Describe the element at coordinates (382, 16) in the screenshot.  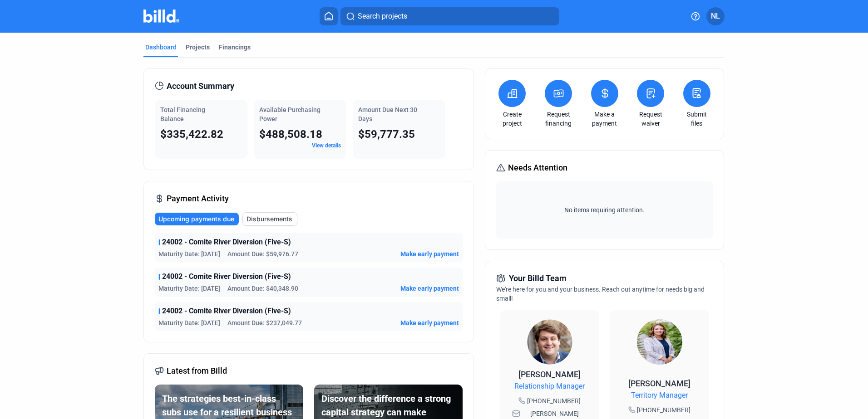
I see `span: Search projects` at that location.